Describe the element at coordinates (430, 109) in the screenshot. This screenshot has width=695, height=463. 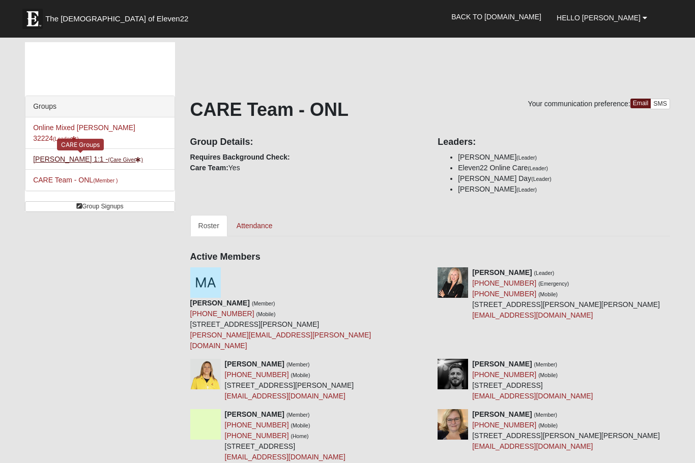
I see `h1: CARE Team - ONL` at that location.